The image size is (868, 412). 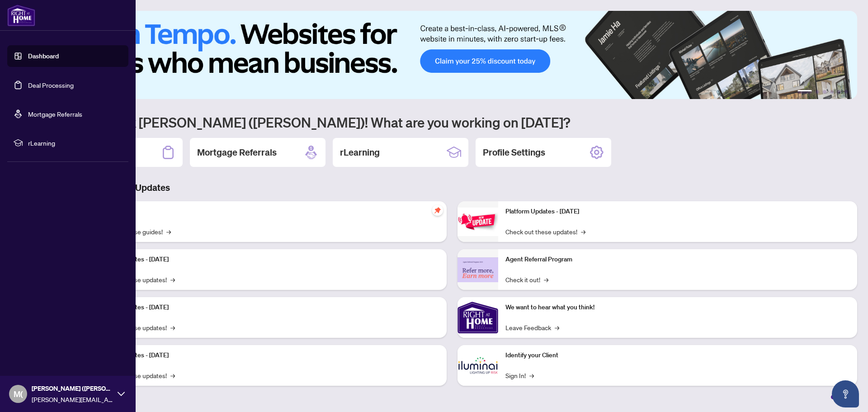 I want to click on img: Identify your Client, so click(x=478, y=366).